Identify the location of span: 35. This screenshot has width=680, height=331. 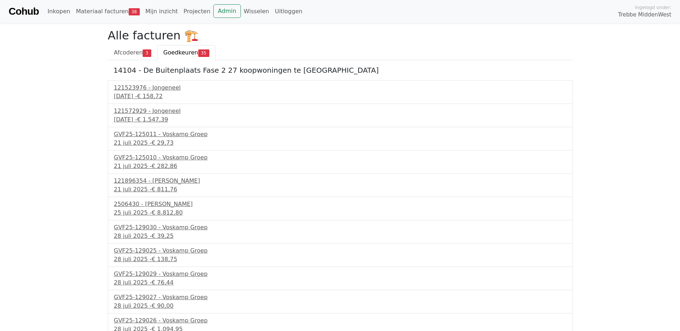
(204, 53).